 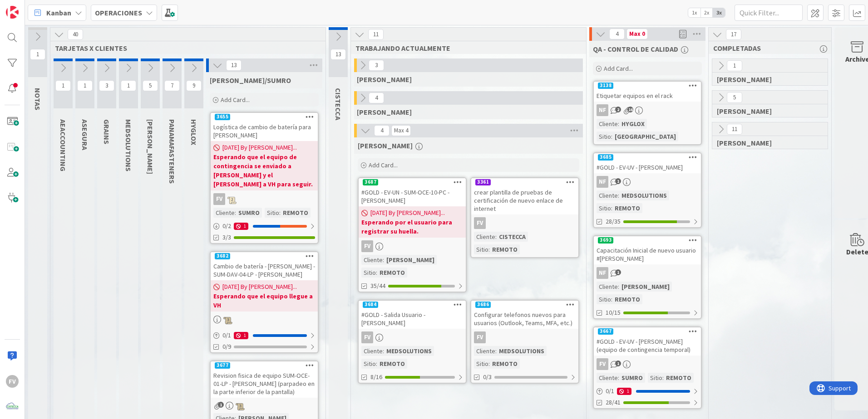 I want to click on b: Esperando por el usuario para registrar su huella., so click(x=412, y=227).